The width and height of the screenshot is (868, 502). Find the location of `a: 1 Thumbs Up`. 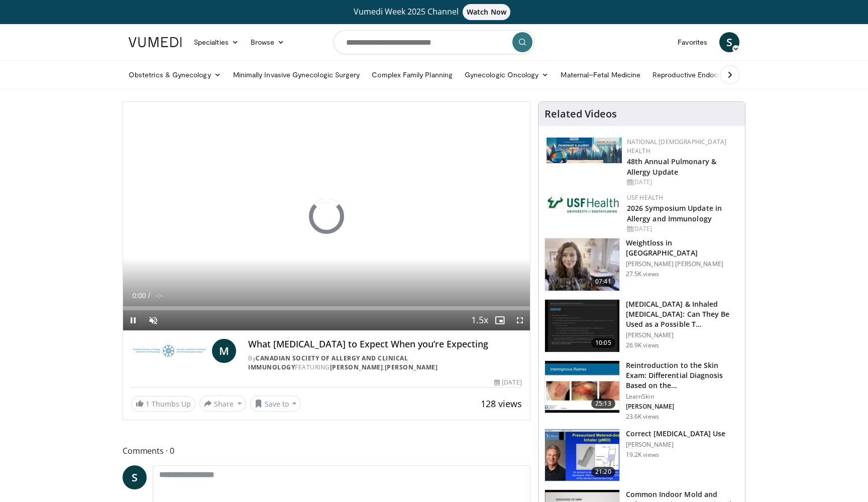

a: 1 Thumbs Up is located at coordinates (163, 403).